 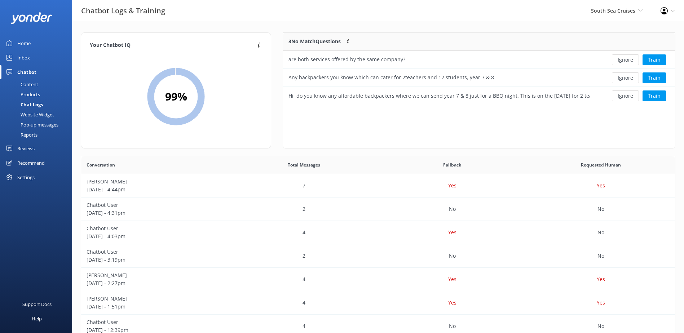 I want to click on span: Total Messages, so click(x=304, y=165).